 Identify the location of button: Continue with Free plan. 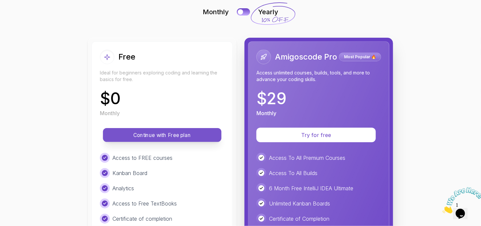
(162, 135).